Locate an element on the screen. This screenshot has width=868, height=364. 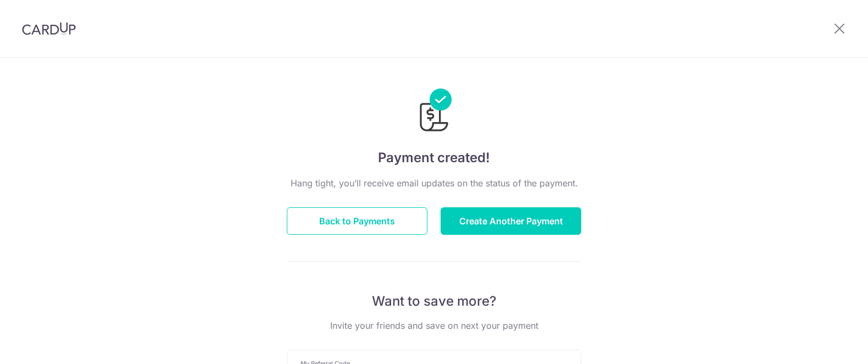
img: Payments is located at coordinates (434, 112).